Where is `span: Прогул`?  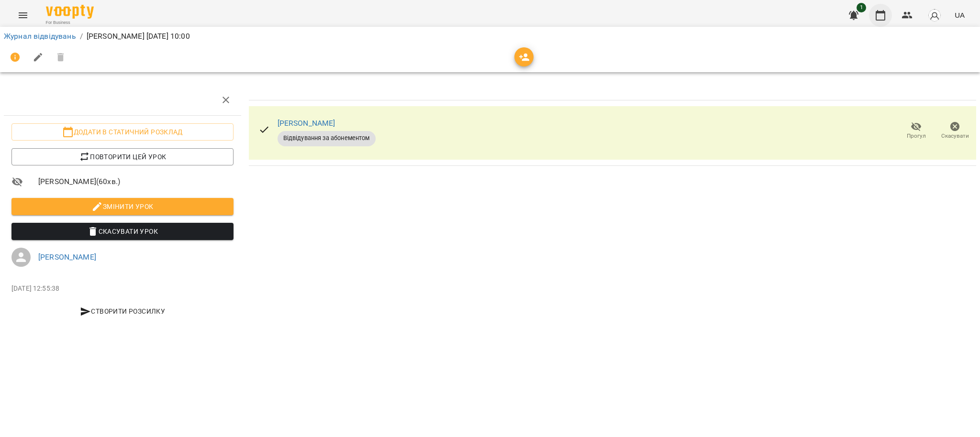
span: Прогул is located at coordinates (916, 136).